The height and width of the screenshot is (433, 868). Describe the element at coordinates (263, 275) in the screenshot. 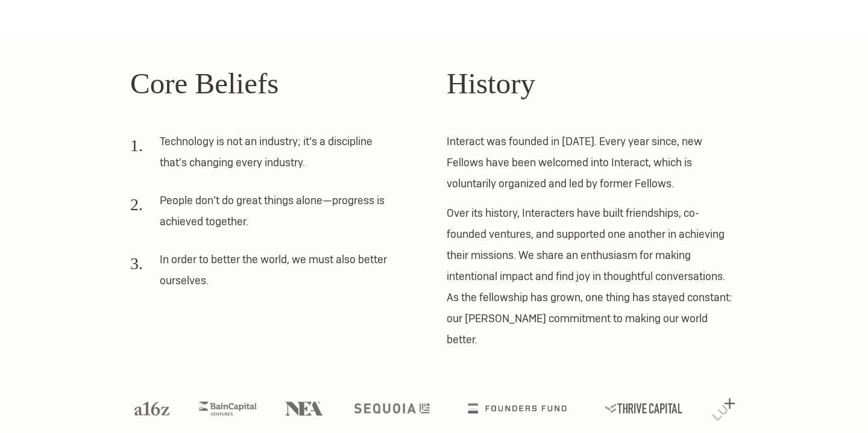

I see `li: In order to better the world, we must also better ourselves.` at that location.